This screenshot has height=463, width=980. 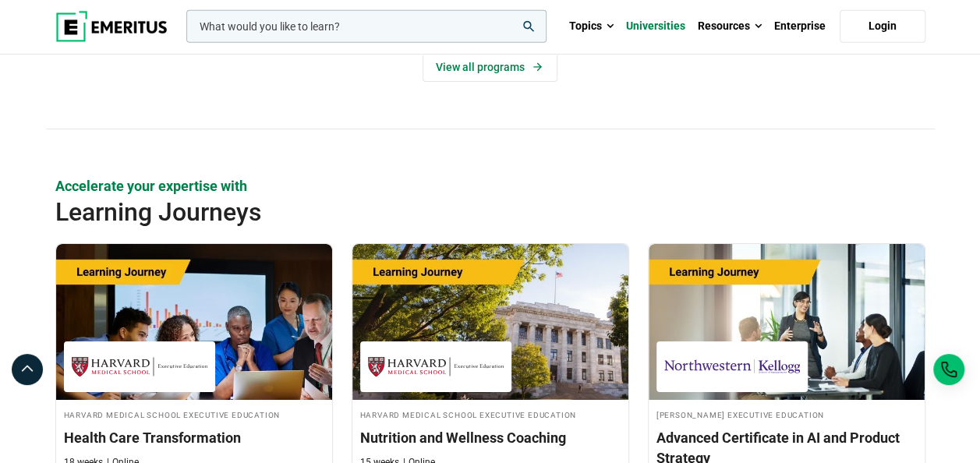 What do you see at coordinates (731, 367) in the screenshot?
I see `img: Kellogg Executive Education` at bounding box center [731, 367].